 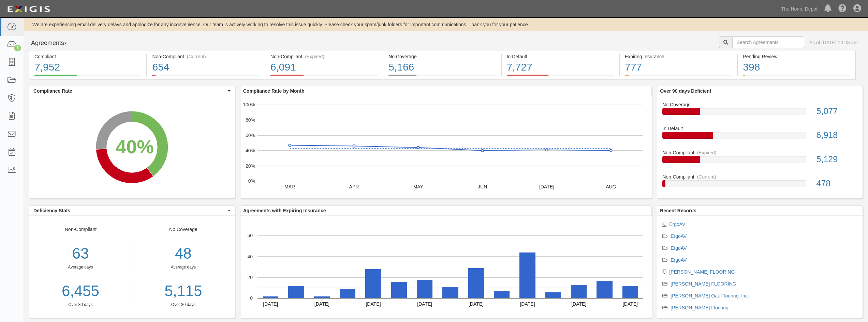 What do you see at coordinates (678, 57) in the screenshot?
I see `div: Expiring Insurance` at bounding box center [678, 57].